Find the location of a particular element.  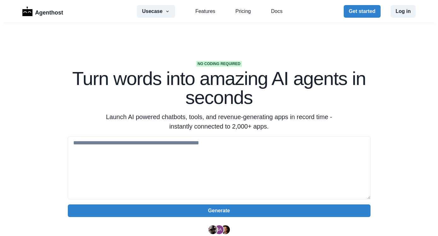

a: LogoAgenthost is located at coordinates (43, 11).